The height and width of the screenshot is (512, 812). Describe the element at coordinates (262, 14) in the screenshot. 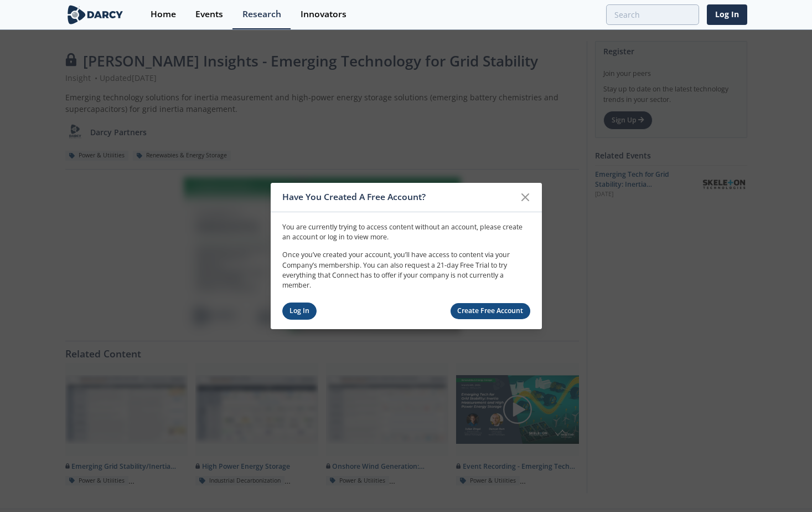

I see `div: Research` at that location.